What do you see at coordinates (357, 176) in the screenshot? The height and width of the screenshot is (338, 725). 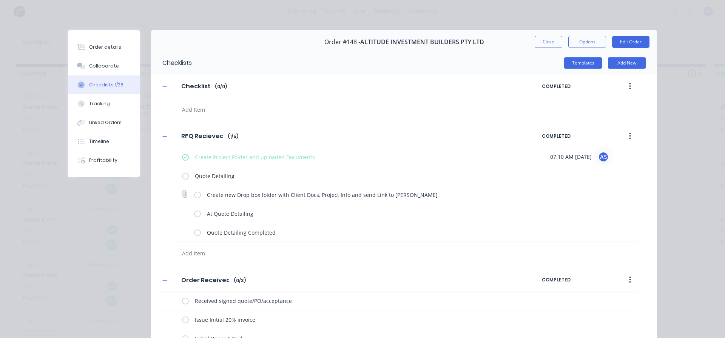 I see `textarea: Quote Detailing` at bounding box center [357, 176].